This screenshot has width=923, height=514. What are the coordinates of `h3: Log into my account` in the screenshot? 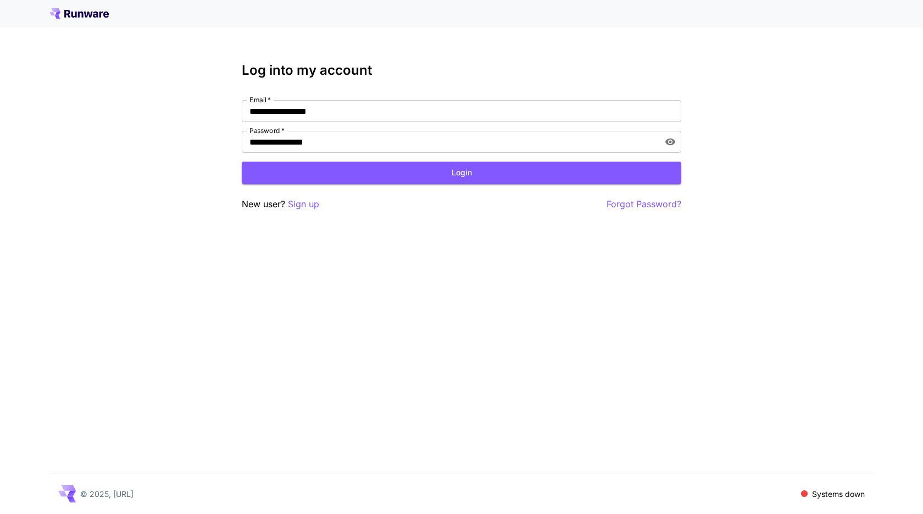 It's located at (462, 70).